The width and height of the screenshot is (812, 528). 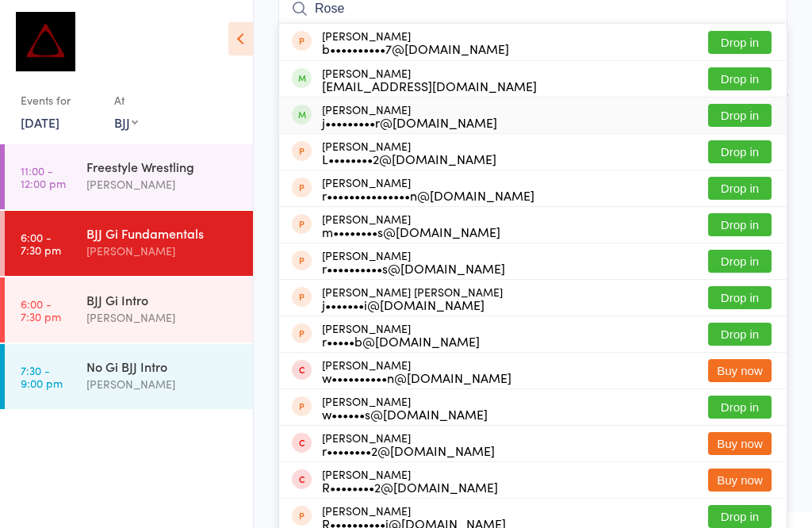 What do you see at coordinates (162, 300) in the screenshot?
I see `div: BJJ Gi Intro` at bounding box center [162, 300].